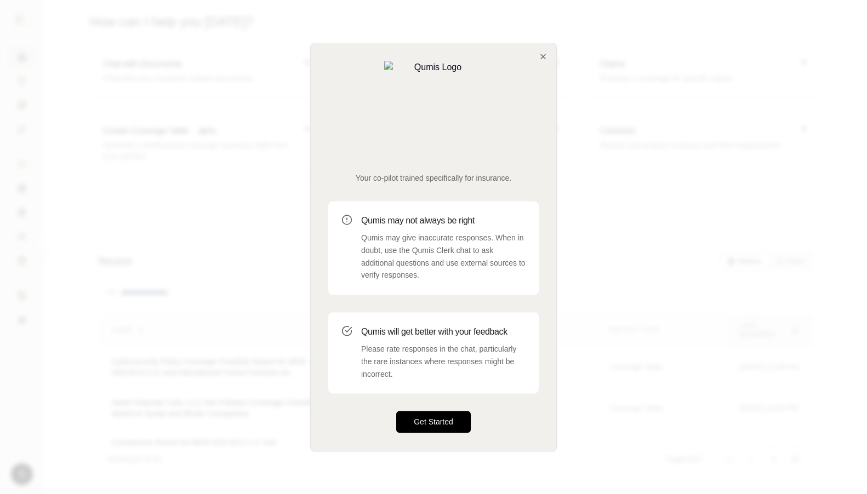  I want to click on p: Qumis may give inaccurate responses. When in doubt, use the Qumis Clerk chat to ask additional qu..., so click(443, 257).